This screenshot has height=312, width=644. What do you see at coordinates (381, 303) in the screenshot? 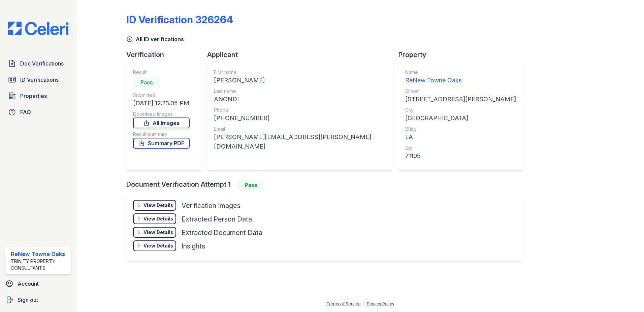
I see `a: Privacy Policy` at bounding box center [381, 303].